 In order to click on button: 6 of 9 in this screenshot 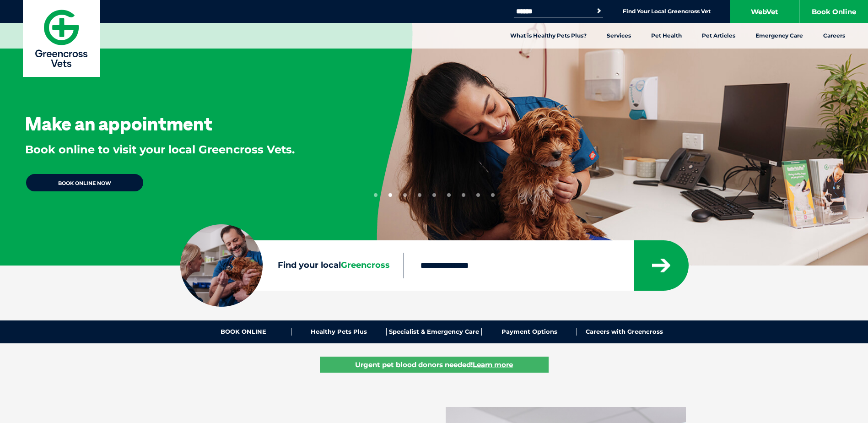, I will do `click(449, 195)`.